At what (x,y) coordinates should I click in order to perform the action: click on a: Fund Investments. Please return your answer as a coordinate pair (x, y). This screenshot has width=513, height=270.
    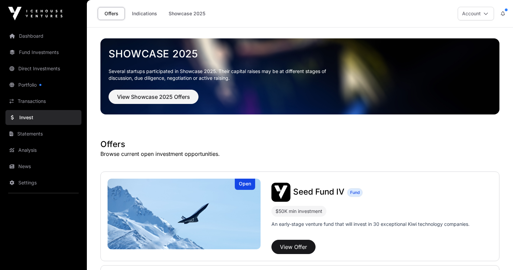
    Looking at the image, I should click on (43, 52).